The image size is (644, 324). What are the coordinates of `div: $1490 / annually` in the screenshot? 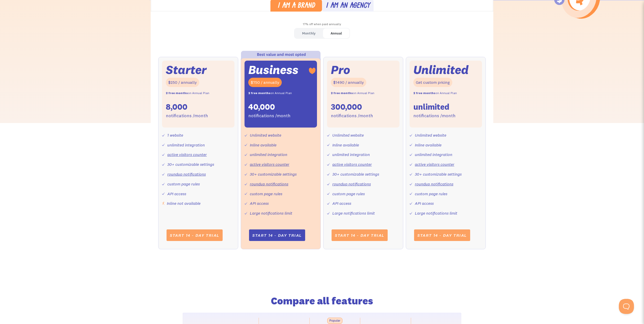 It's located at (349, 82).